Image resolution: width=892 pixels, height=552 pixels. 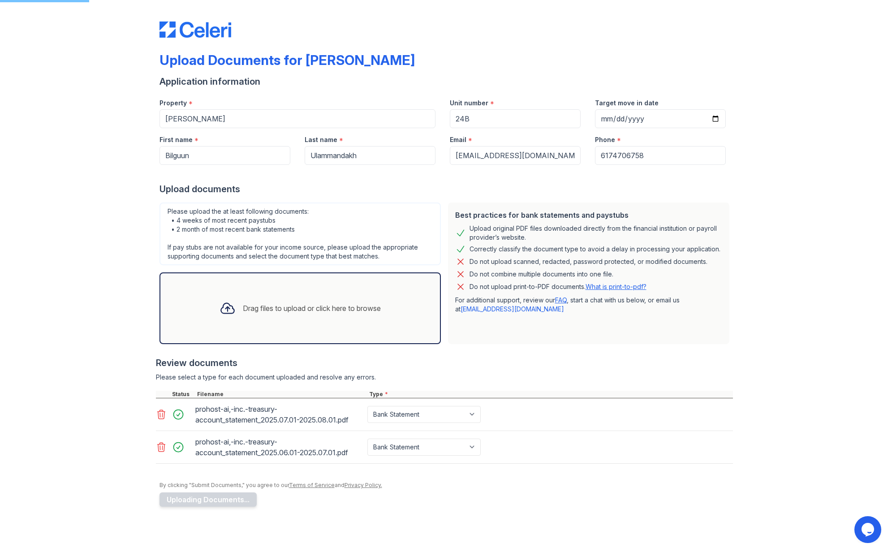 I want to click on div: Type, so click(x=550, y=394).